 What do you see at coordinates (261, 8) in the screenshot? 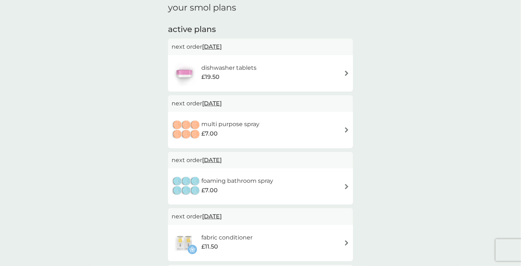
I see `h1: your smol plans` at bounding box center [261, 8].